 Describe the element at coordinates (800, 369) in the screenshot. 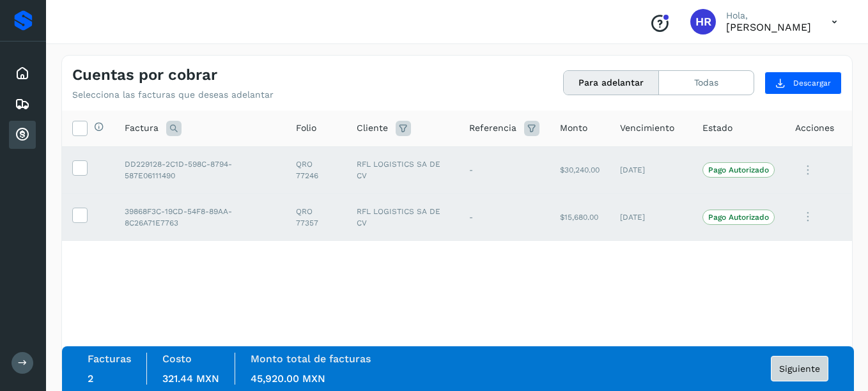

I see `span: Siguiente` at that location.